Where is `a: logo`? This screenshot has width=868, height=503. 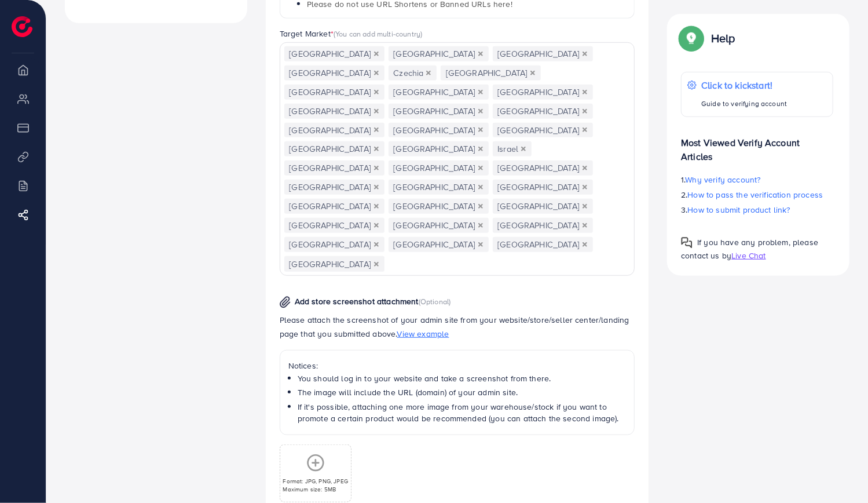
a: logo is located at coordinates (22, 27).